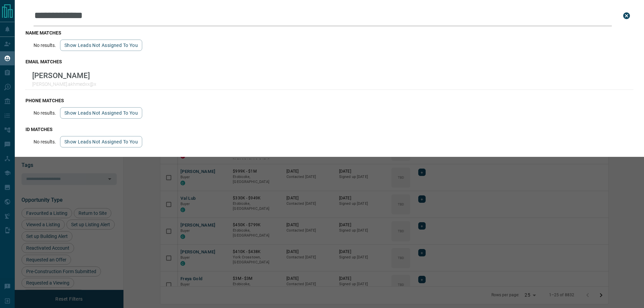  What do you see at coordinates (329, 100) in the screenshot?
I see `h3: phone matches` at bounding box center [329, 100].